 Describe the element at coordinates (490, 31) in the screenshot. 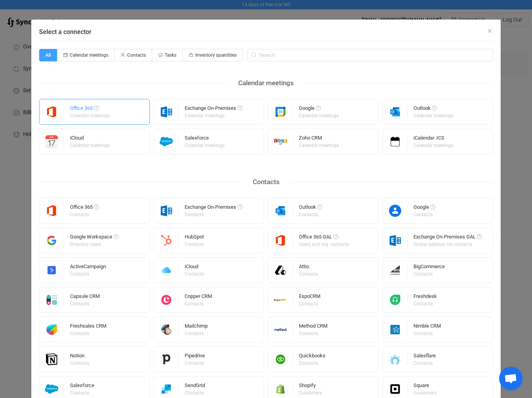

I see `button: Close` at that location.